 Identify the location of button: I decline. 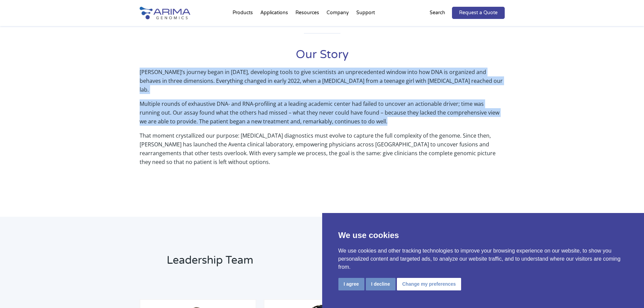
(381, 284).